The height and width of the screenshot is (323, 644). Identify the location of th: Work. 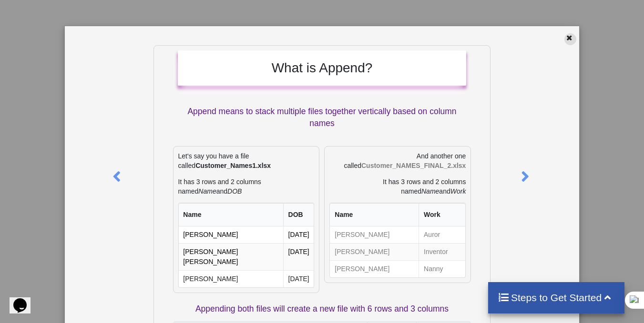
(442, 215).